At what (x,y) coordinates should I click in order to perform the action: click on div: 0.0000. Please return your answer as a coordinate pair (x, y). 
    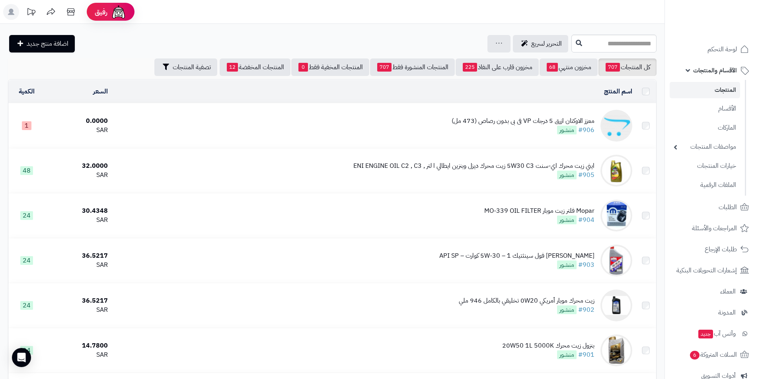
    Looking at the image, I should click on (78, 121).